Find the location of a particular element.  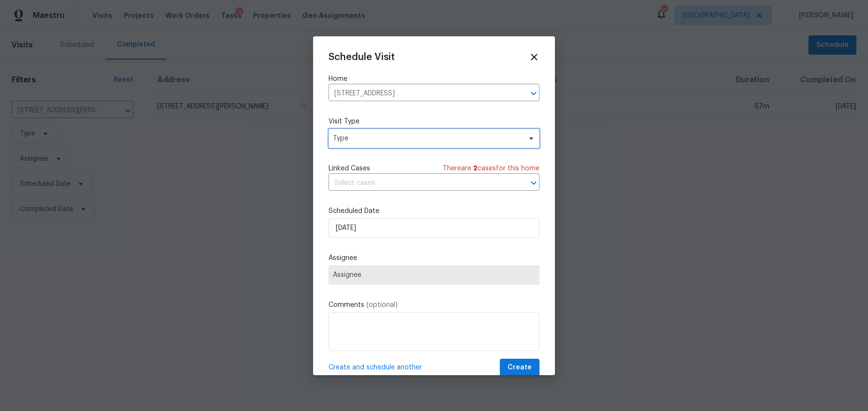

span: Type is located at coordinates (427, 139).